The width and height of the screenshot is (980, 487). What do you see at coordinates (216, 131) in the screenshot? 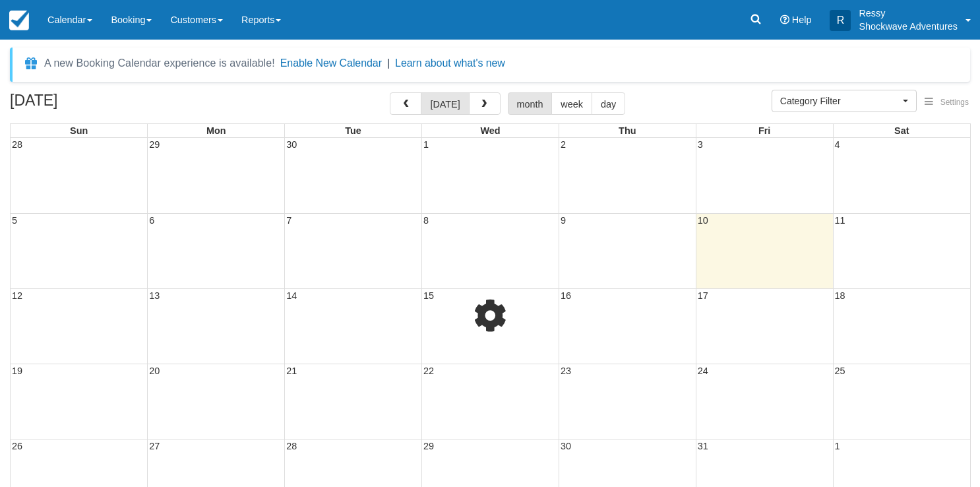
I see `span: Mon` at bounding box center [216, 131].